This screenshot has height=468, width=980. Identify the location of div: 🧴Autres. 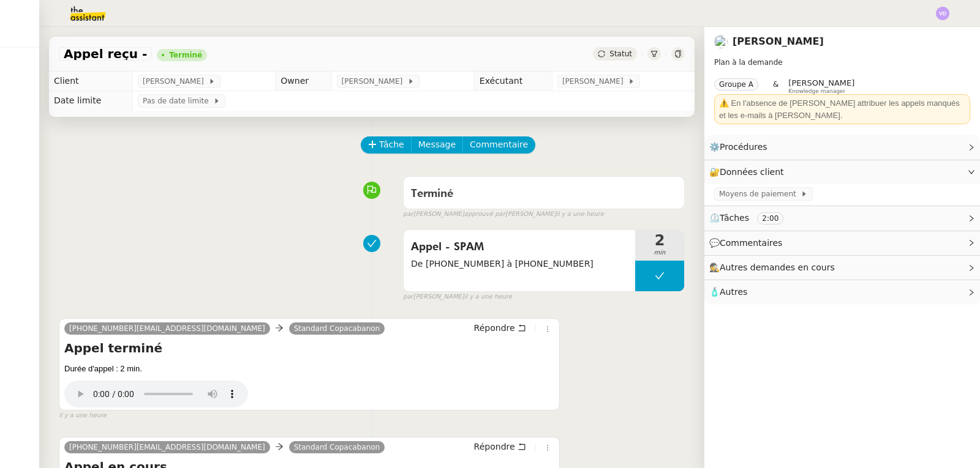
(842, 292).